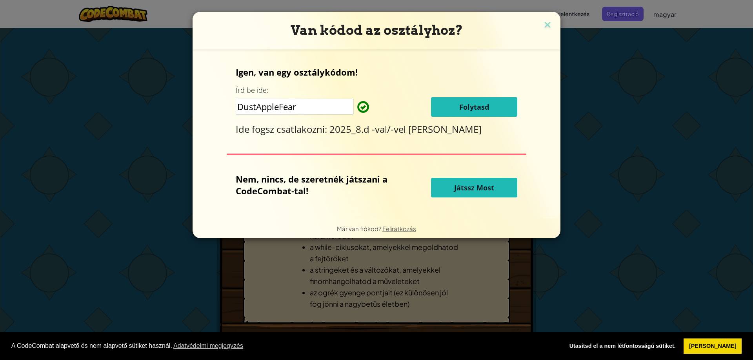  I want to click on span: Folytasd, so click(474, 107).